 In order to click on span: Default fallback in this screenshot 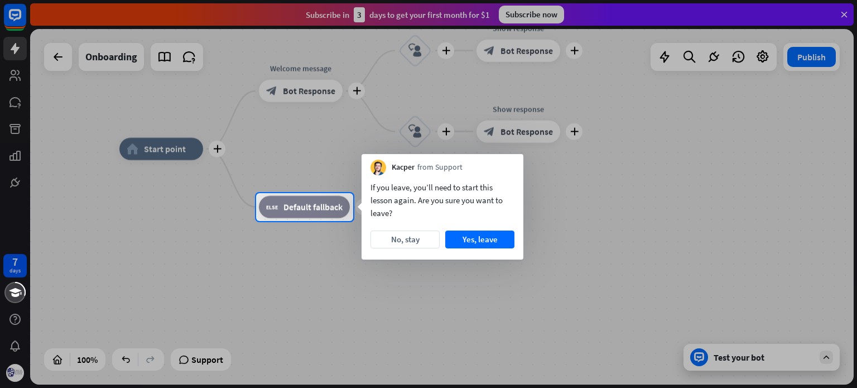, I will do `click(313, 207)`.